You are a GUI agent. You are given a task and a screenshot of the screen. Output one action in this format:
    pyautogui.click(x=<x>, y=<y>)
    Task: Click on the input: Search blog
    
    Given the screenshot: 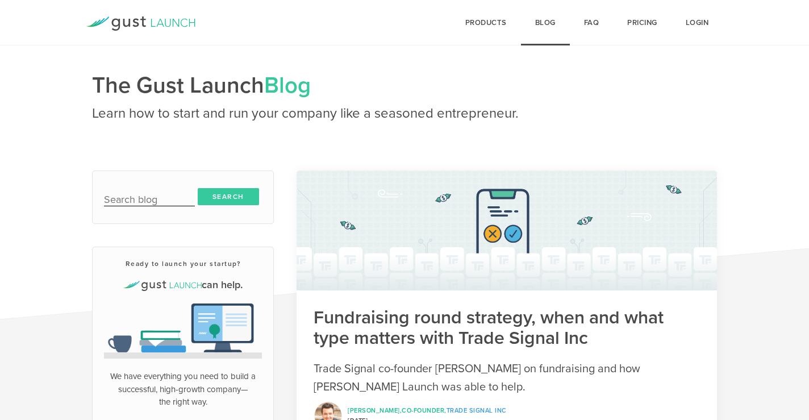 What is the action you would take?
    pyautogui.click(x=149, y=197)
    